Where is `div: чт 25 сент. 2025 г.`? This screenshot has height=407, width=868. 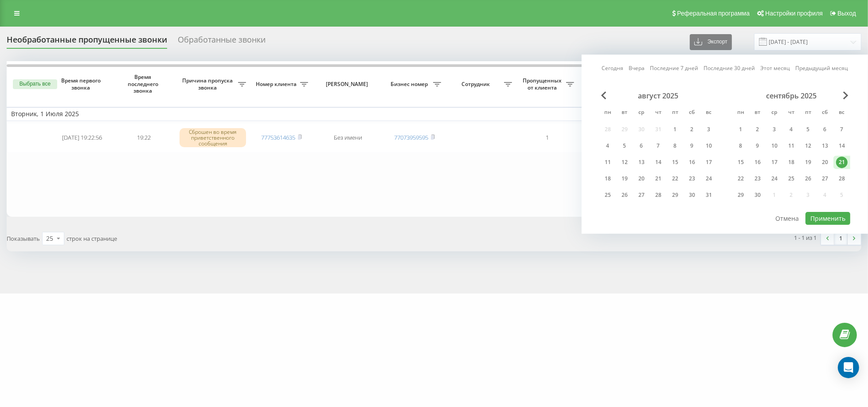 div: чт 25 сент. 2025 г. is located at coordinates (791, 178).